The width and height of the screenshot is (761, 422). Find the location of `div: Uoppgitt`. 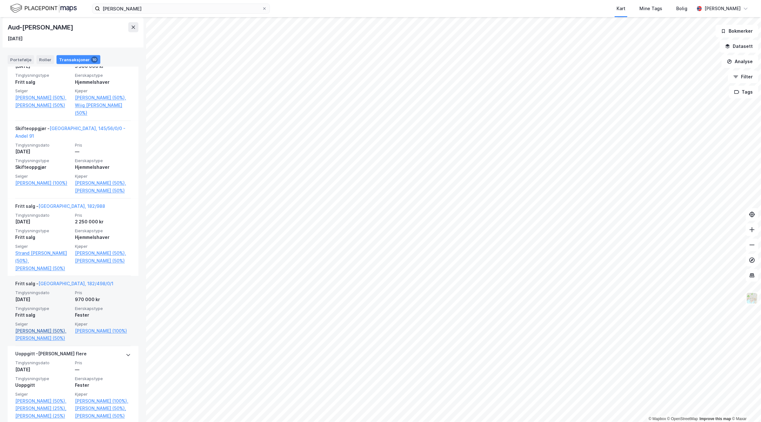

div: Uoppgitt is located at coordinates (43, 385).